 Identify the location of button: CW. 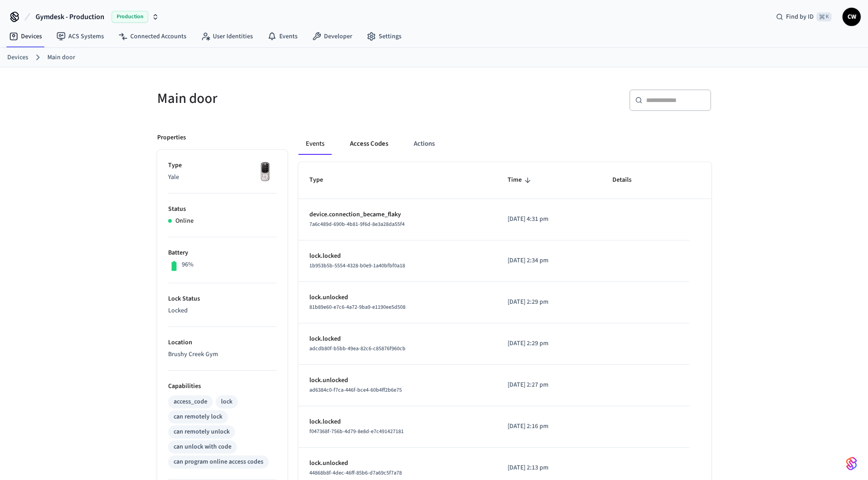
(851, 17).